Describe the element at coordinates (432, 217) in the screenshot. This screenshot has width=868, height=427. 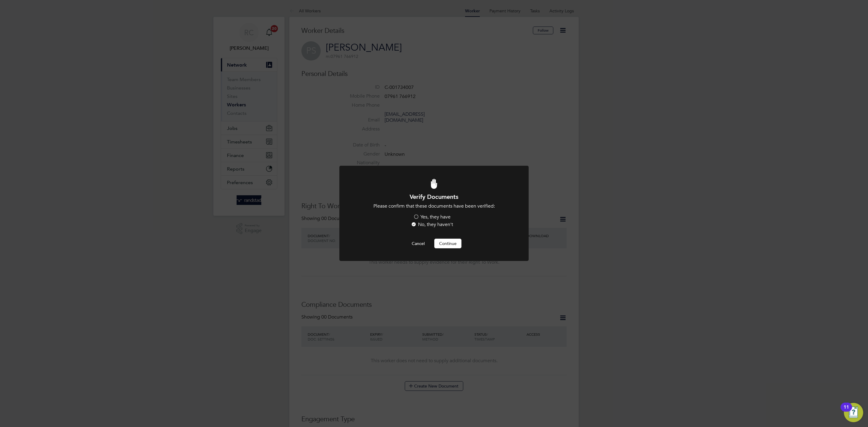
I see `label: Yes, they have` at that location.